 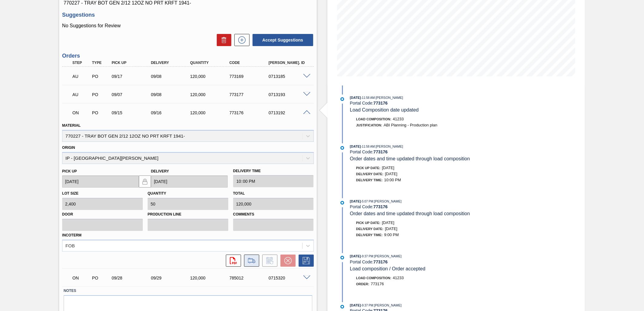 What do you see at coordinates (283, 40) in the screenshot?
I see `button: Accept Suggestions` at bounding box center [283, 40].